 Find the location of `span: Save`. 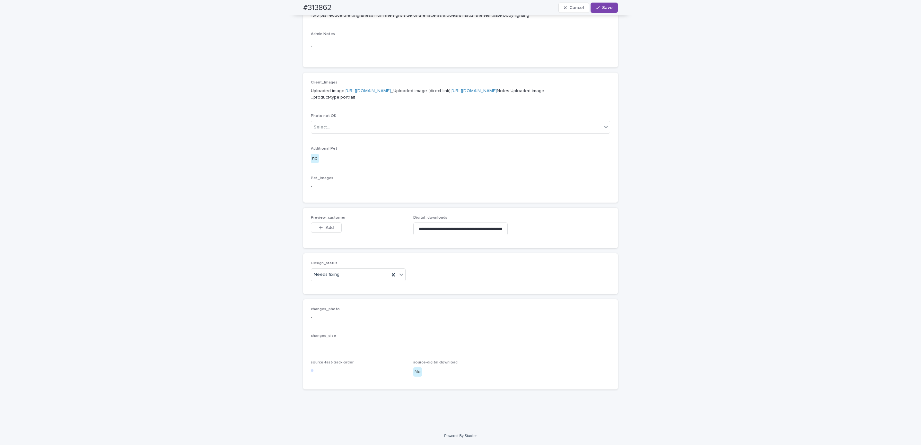

span: Save is located at coordinates (607, 8).